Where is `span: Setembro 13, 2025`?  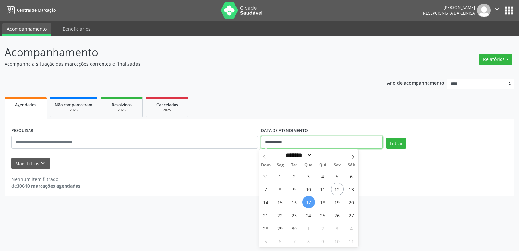 span: Setembro 13, 2025 is located at coordinates (351, 189).